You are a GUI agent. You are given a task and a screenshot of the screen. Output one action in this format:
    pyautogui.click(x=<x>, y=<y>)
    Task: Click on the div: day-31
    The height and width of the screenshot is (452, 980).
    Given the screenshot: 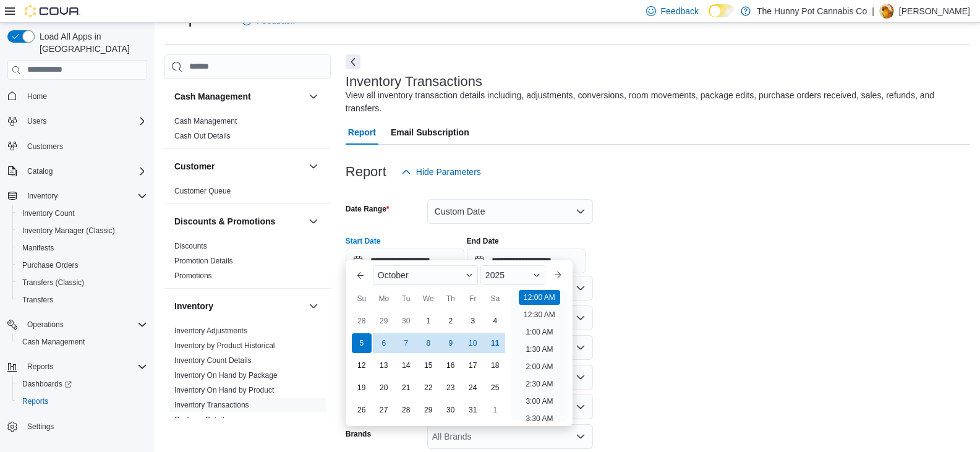 What is the action you would take?
    pyautogui.click(x=473, y=410)
    